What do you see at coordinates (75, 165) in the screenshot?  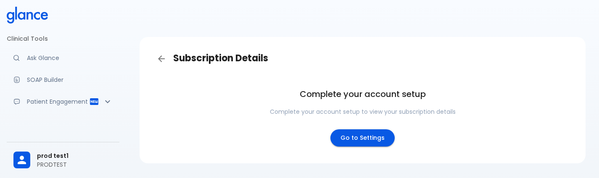 I see `p: PRODTEST` at bounding box center [75, 165].